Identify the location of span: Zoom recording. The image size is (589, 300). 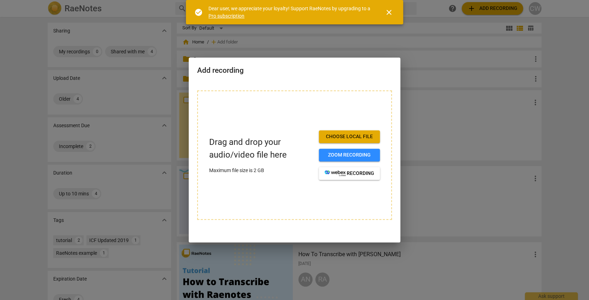
(349, 155).